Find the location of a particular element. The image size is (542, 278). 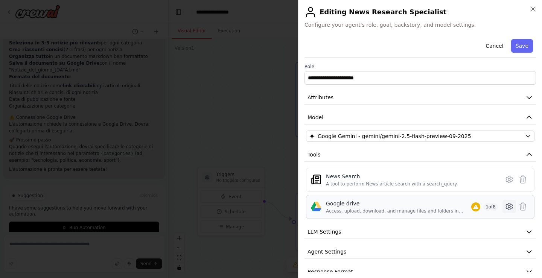

button: Cancel is located at coordinates (494, 46).